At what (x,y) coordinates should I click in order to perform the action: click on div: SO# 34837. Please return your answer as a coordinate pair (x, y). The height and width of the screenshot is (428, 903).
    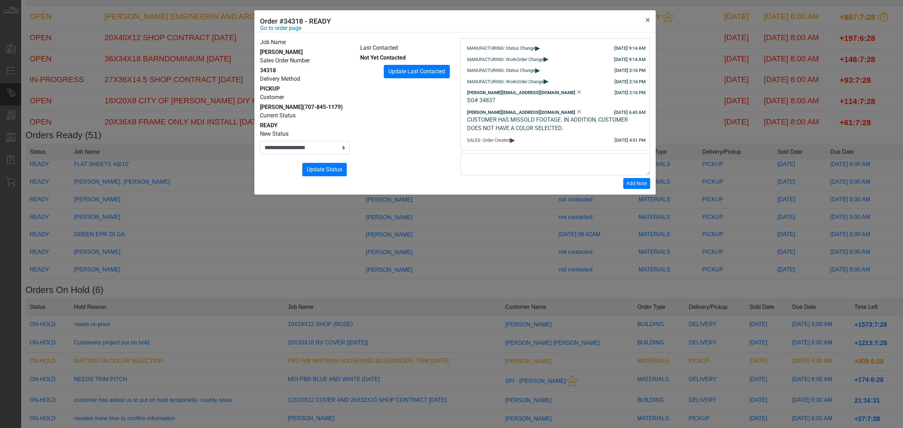
    Looking at the image, I should click on (555, 101).